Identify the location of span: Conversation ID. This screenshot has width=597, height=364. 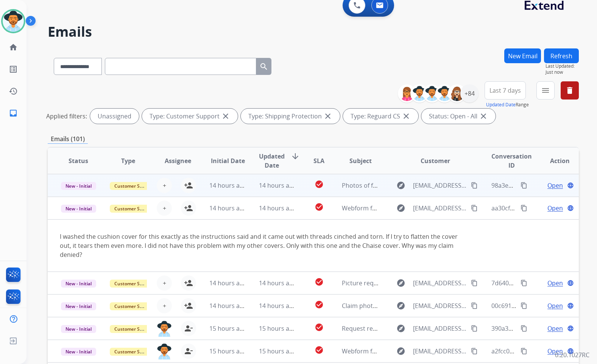
(512, 161).